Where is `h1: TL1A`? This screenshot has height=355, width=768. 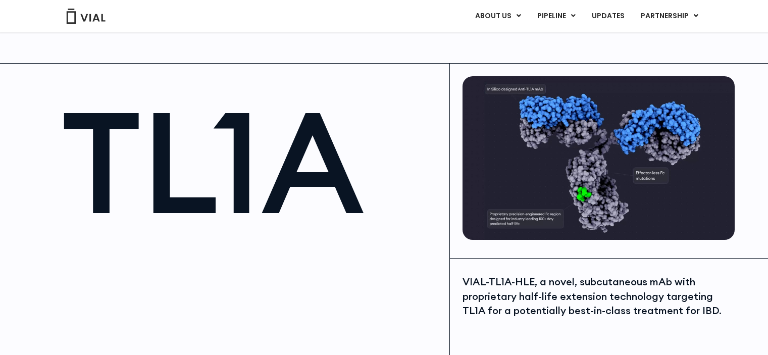 h1: TL1A is located at coordinates (250, 162).